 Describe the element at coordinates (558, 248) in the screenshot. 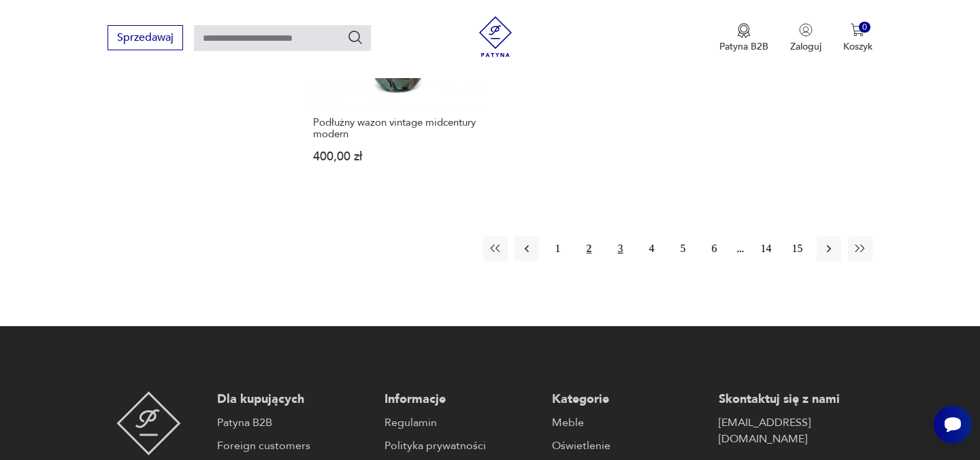

I see `button: 1` at that location.